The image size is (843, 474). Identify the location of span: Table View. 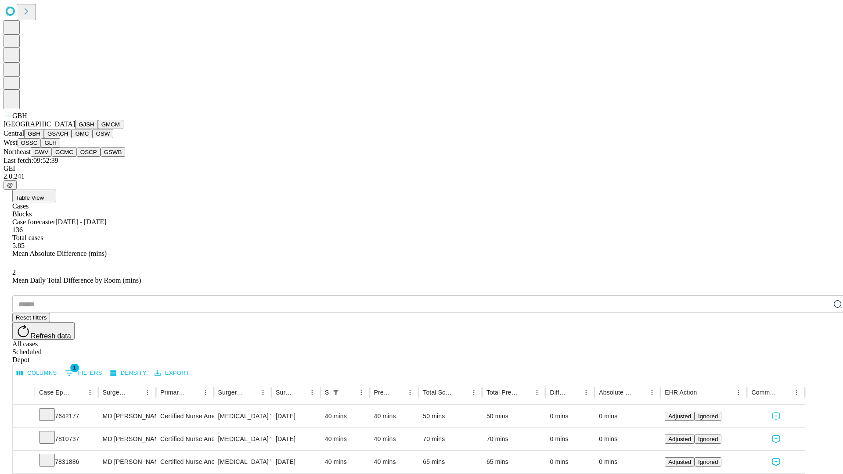
(30, 198).